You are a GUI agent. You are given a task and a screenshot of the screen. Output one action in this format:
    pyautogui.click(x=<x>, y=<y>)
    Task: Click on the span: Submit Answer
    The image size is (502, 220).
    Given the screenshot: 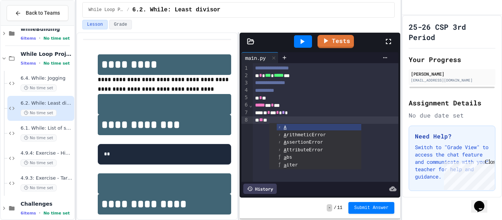 What is the action you would take?
    pyautogui.click(x=371, y=208)
    